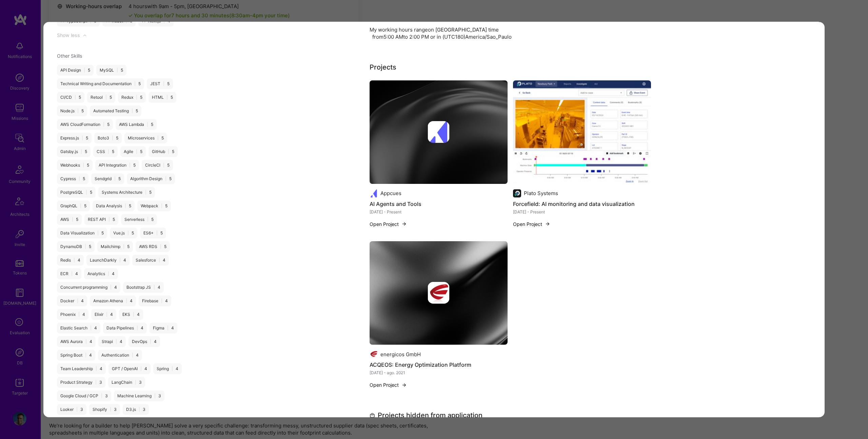 The width and height of the screenshot is (868, 439). I want to click on div: Team Leadership 4, so click(81, 369).